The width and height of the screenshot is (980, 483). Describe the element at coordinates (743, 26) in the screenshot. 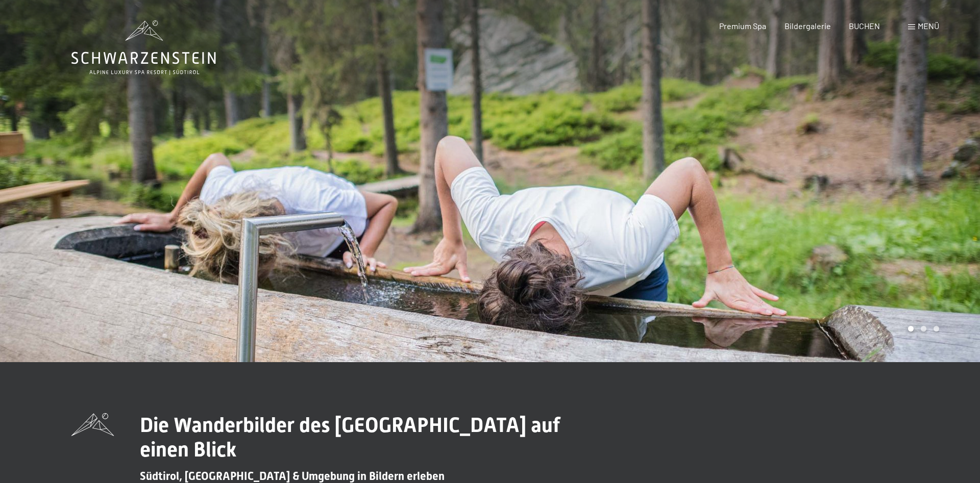

I see `a: Premium Spa` at that location.